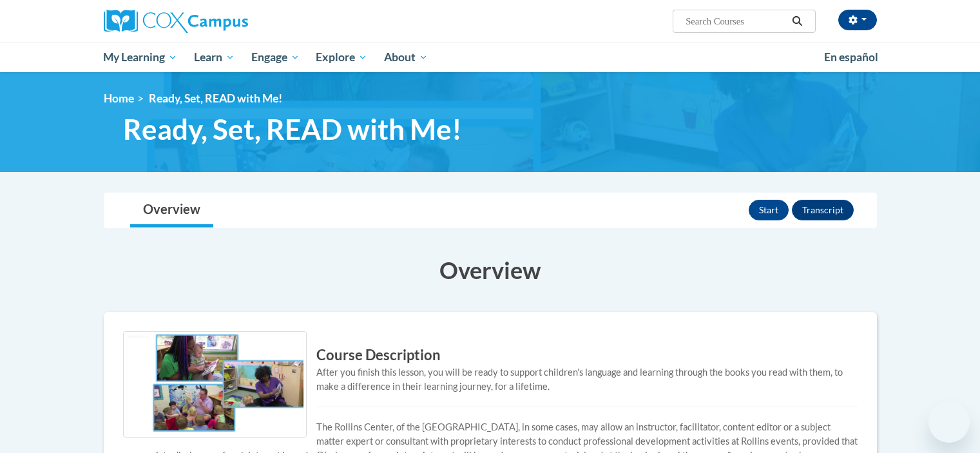 The height and width of the screenshot is (453, 980). Describe the element at coordinates (171, 210) in the screenshot. I see `a: Overview` at that location.